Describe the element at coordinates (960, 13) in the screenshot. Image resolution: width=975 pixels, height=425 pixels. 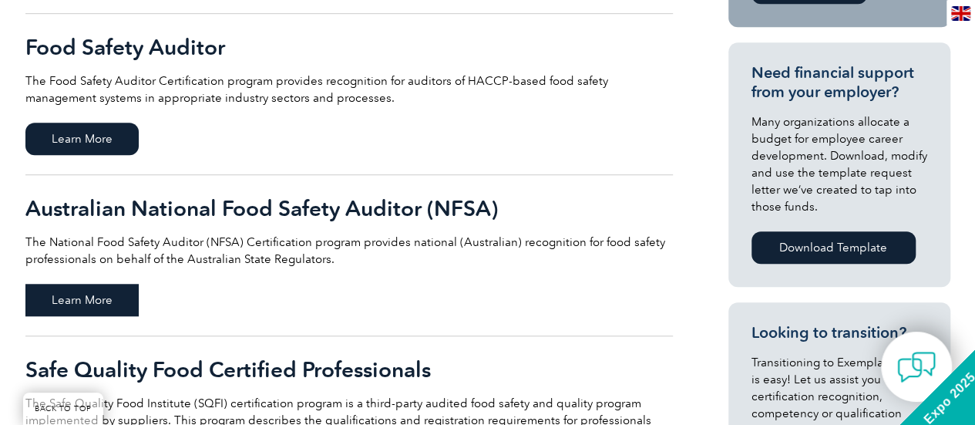
I see `img: en` at that location.